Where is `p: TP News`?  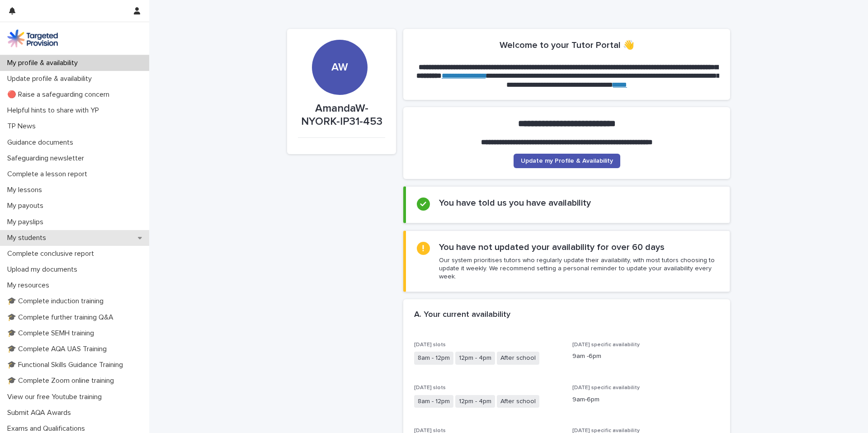
p: TP News is located at coordinates (23, 126).